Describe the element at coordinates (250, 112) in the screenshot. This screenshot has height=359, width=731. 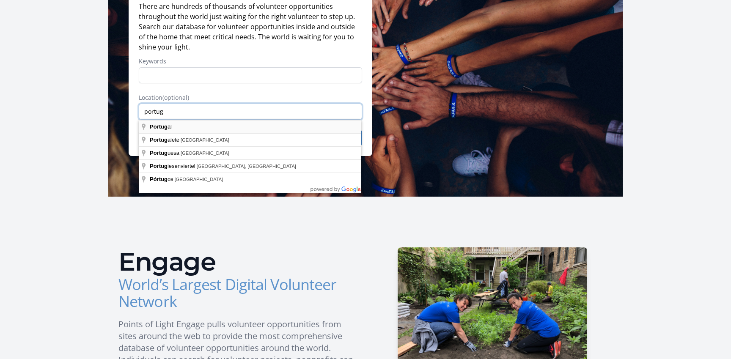
I see `input: Enter a location` at that location.